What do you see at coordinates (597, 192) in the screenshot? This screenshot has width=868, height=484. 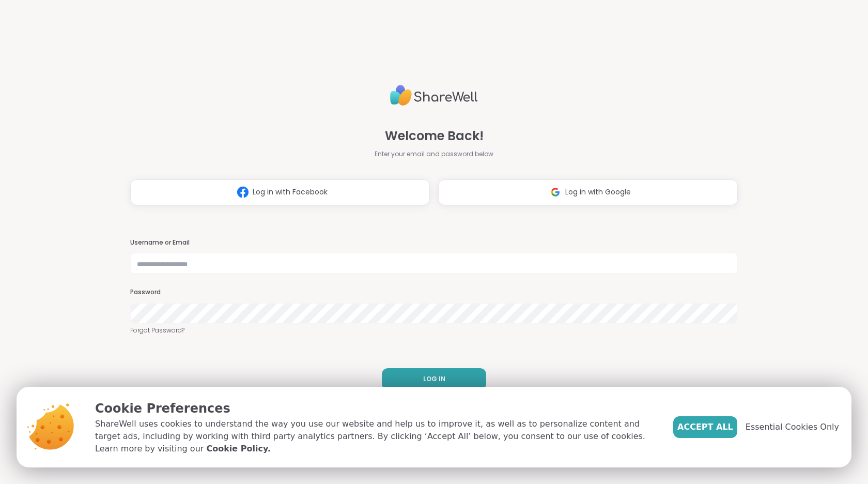 I see `span: Log in with Google` at bounding box center [597, 192].